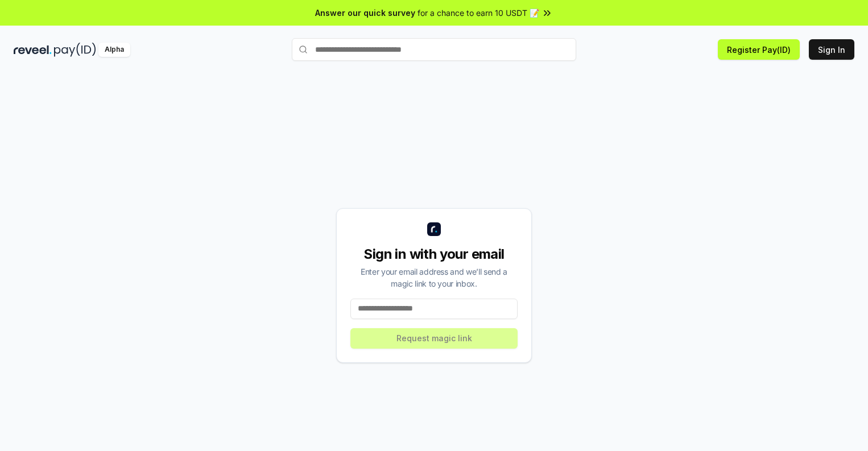  Describe the element at coordinates (479, 12) in the screenshot. I see `span: for a chance to earn 10 USDT 📝` at that location.